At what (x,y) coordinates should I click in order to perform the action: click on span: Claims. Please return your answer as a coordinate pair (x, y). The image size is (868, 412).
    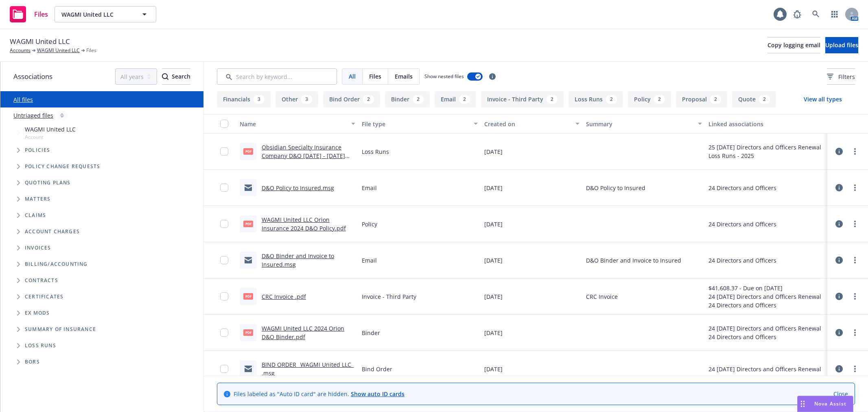
    Looking at the image, I should click on (35, 215).